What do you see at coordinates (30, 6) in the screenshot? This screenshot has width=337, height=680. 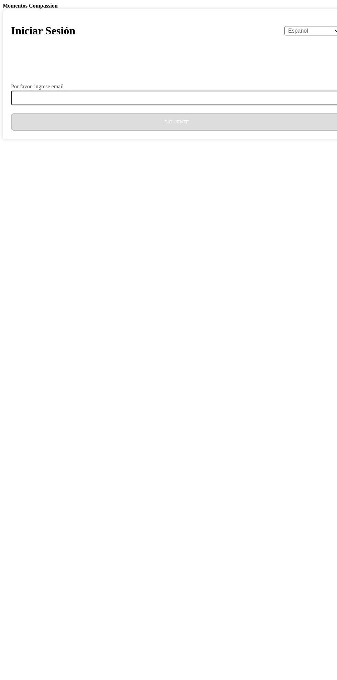 I see `b: Momentos Compassion` at bounding box center [30, 6].